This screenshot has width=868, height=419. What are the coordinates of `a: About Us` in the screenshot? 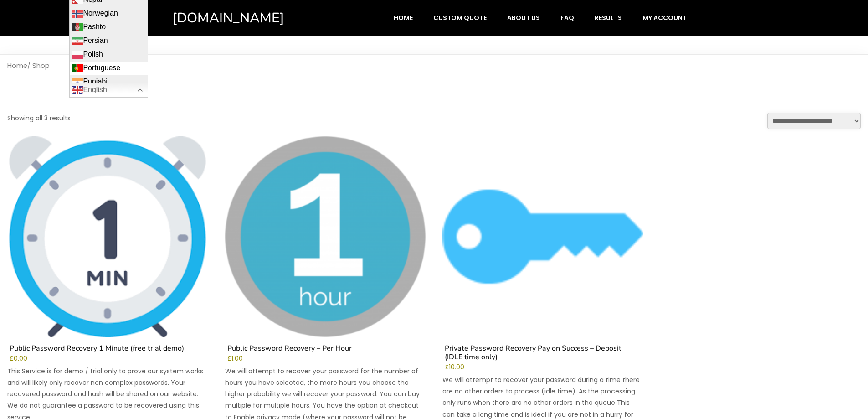 It's located at (523, 18).